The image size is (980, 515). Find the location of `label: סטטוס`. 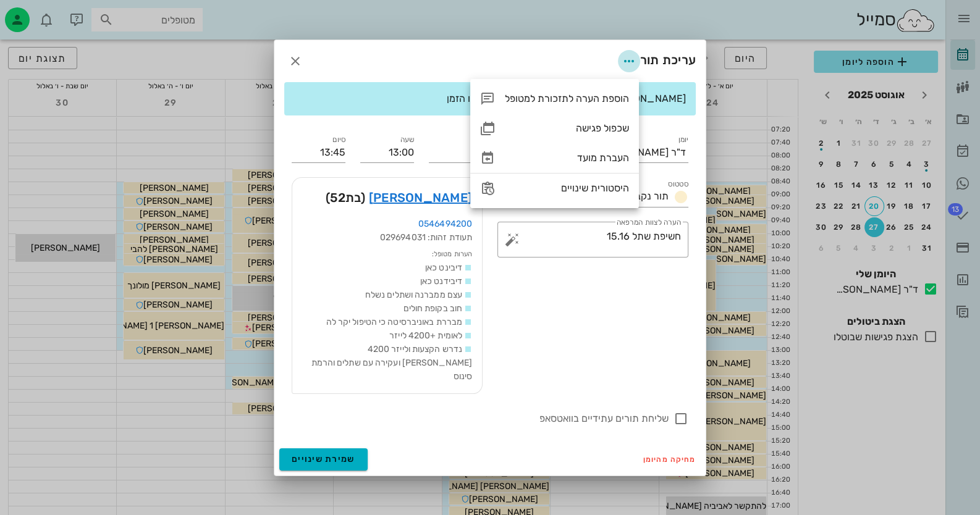

label: סטטוס is located at coordinates (678, 184).